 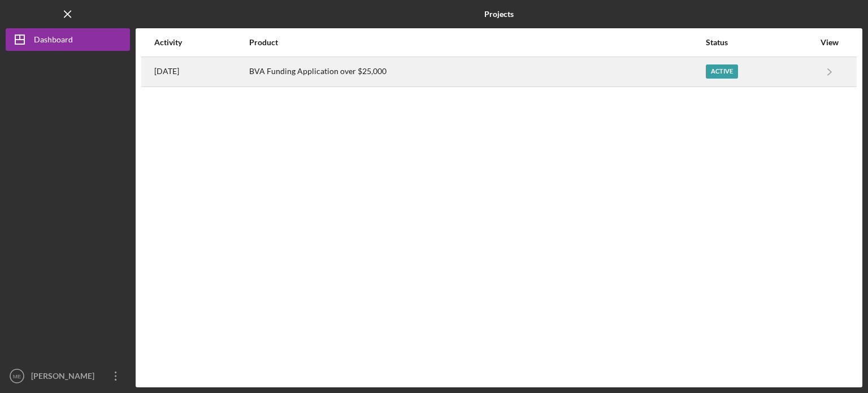 What do you see at coordinates (17, 376) in the screenshot?
I see `text: ME` at bounding box center [17, 376].